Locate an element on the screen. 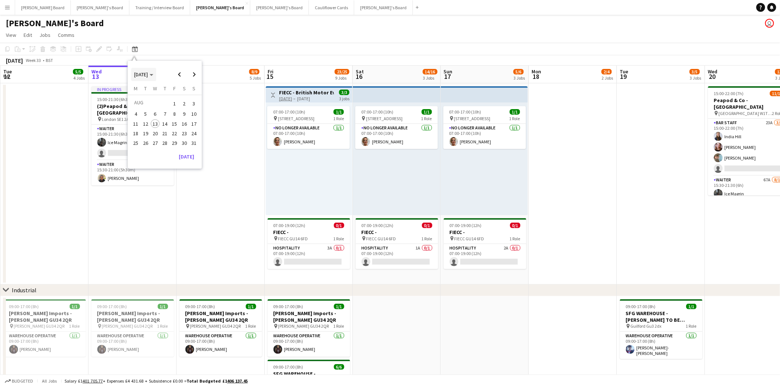 Image resolution: width=780 pixels, height=387 pixels. button: 21-08-2025 is located at coordinates (165, 133).